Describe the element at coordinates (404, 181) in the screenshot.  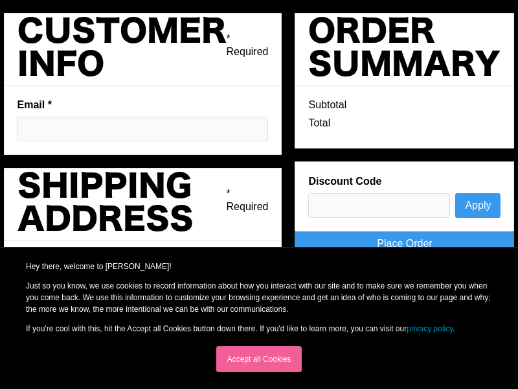
I see `label: Discount Code` at that location.